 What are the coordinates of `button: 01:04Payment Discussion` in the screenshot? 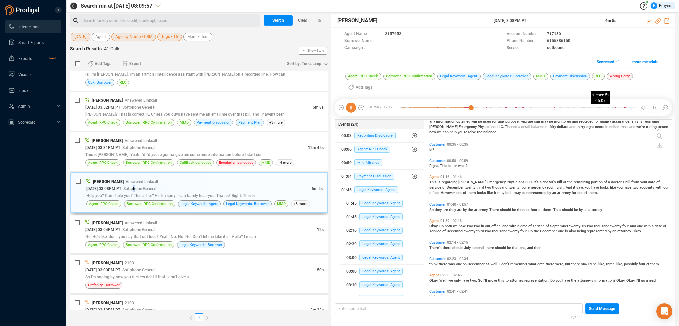 It's located at (379, 176).